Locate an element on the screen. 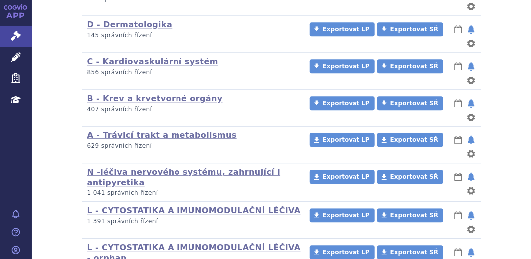 The height and width of the screenshot is (259, 531). a: C - Kardiovaskulární systém is located at coordinates (153, 61).